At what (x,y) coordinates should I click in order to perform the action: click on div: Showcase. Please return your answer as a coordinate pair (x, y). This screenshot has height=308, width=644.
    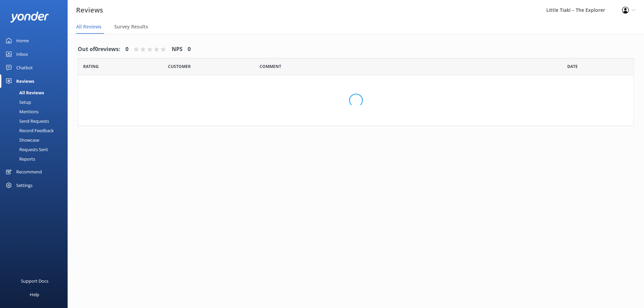
    Looking at the image, I should click on (21, 140).